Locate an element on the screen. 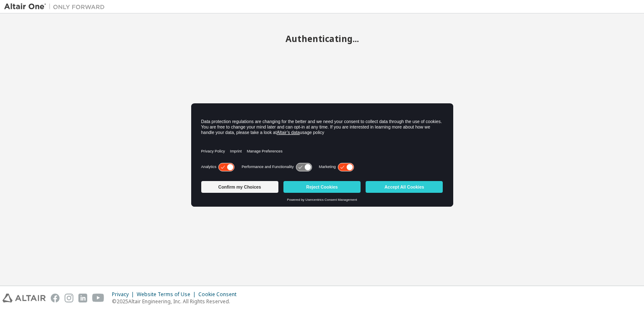  div: Privacy is located at coordinates (124, 294).